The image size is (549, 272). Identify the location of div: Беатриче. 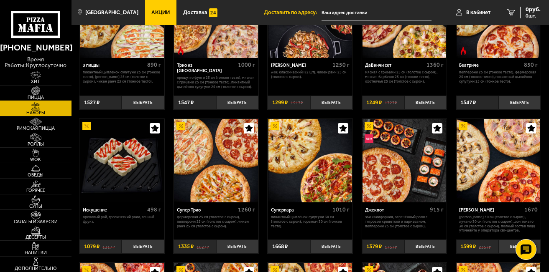
(490, 65).